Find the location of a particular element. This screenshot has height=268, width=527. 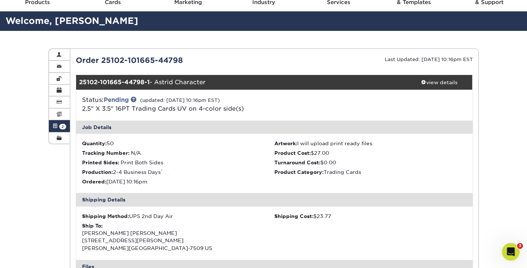

div: $23.77 is located at coordinates (370, 216).